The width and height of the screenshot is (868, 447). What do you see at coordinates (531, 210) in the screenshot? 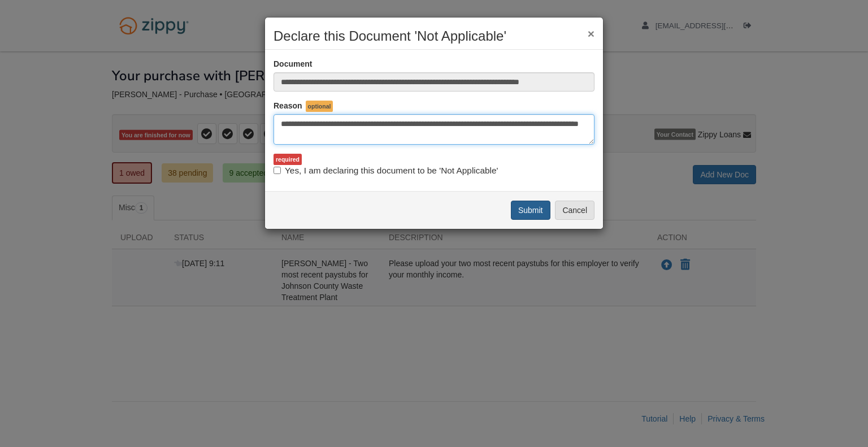
I see `button: Submit` at bounding box center [531, 210].